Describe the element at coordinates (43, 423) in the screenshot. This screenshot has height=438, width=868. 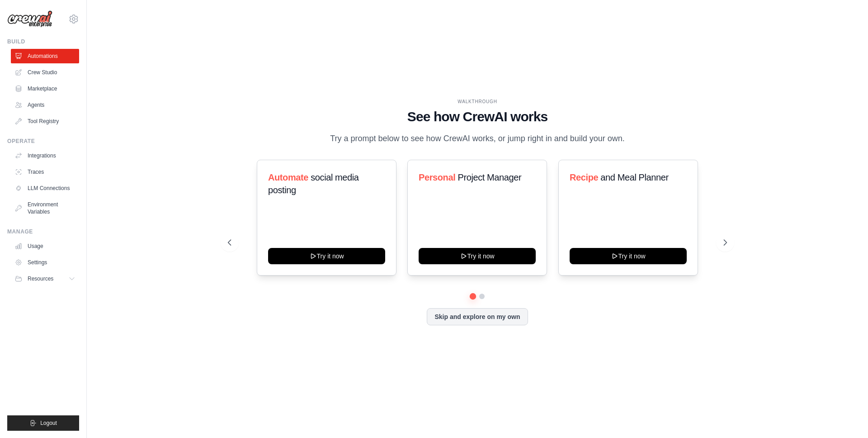
I see `button: Logout` at that location.